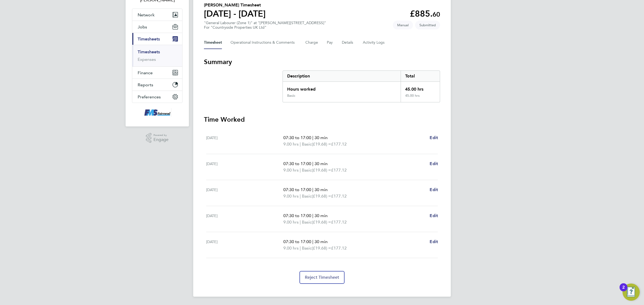 The height and width of the screenshot is (305, 644). What do you see at coordinates (149, 97) in the screenshot?
I see `span: Preferences` at bounding box center [149, 97].